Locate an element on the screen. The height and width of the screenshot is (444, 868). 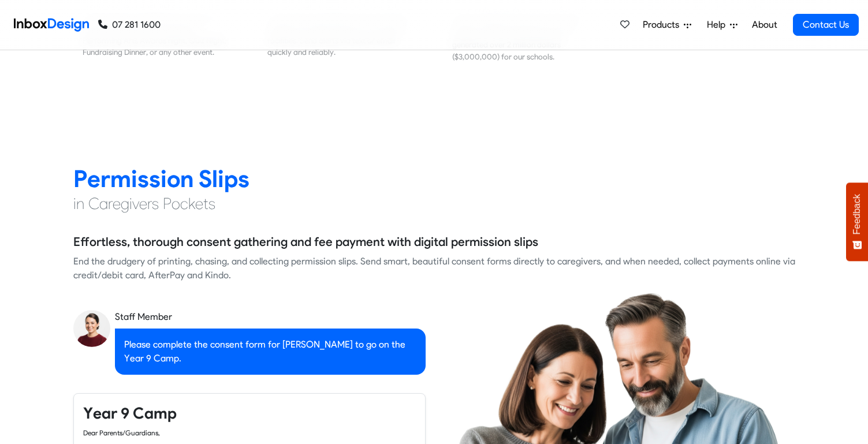
div: End the drudgery of printing, chasing, and collecting permission slips. Send smart, beautiful con... is located at coordinates (434, 268).